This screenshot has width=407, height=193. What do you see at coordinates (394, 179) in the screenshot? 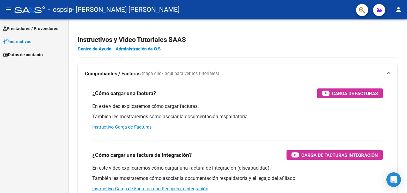
I see `div: Open Intercom Messenger` at bounding box center [394, 179].